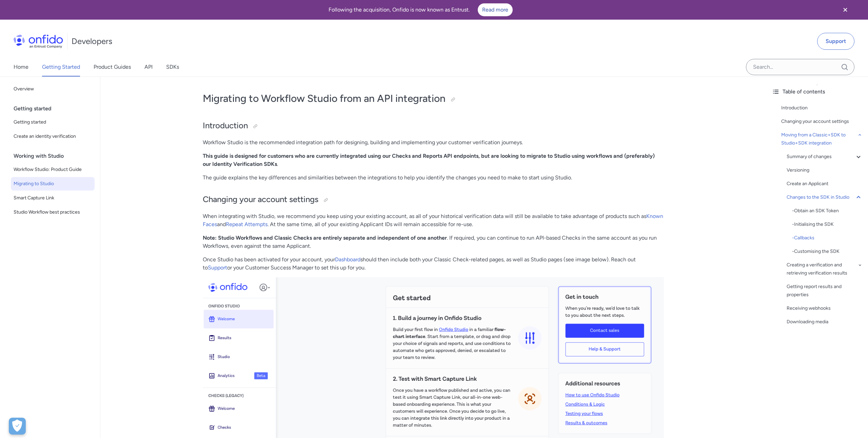 This screenshot has height=438, width=868. What do you see at coordinates (825, 184) in the screenshot?
I see `a: Create an Applicant` at bounding box center [825, 184].